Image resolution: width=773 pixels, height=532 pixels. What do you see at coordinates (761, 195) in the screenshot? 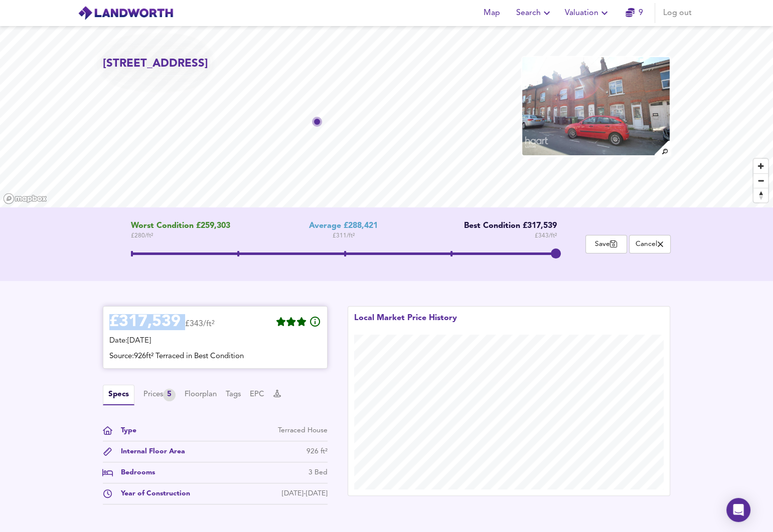
I see `button: Reset bearing to north` at bounding box center [761, 195].